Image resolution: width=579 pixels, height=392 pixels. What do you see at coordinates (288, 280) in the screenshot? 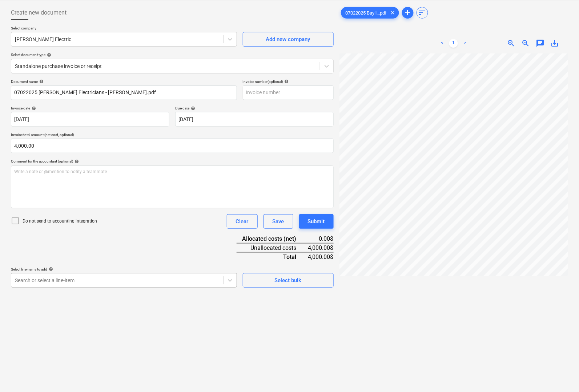
I see `button: Select bulk` at bounding box center [288, 280].